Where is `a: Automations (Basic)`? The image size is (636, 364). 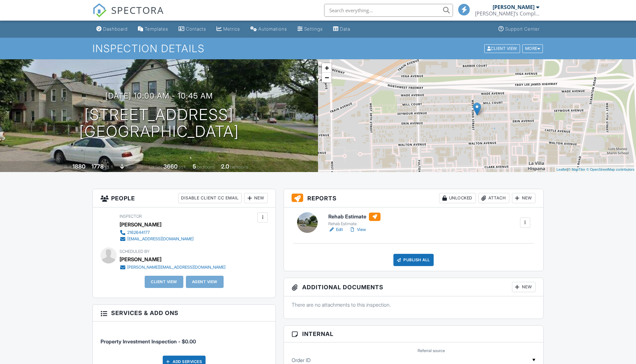
a: Automations (Basic) is located at coordinates (268, 29).